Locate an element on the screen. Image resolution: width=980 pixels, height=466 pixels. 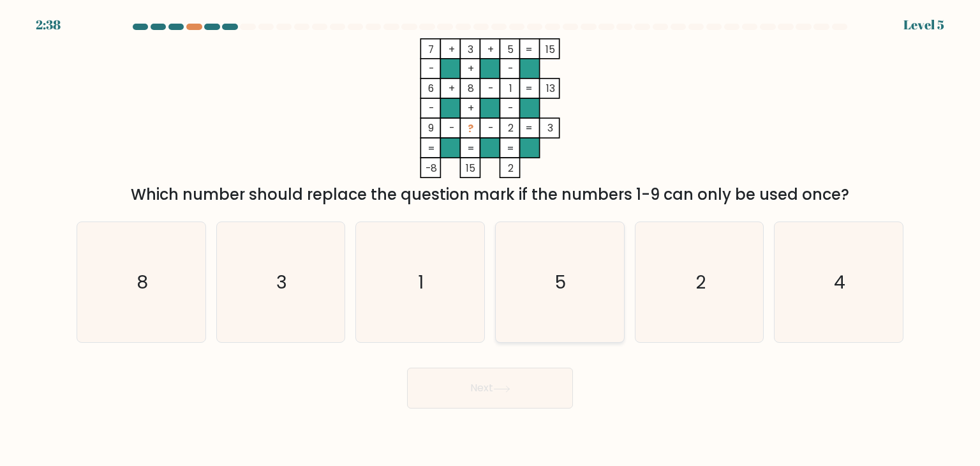
tspan: 7 is located at coordinates (430, 49).